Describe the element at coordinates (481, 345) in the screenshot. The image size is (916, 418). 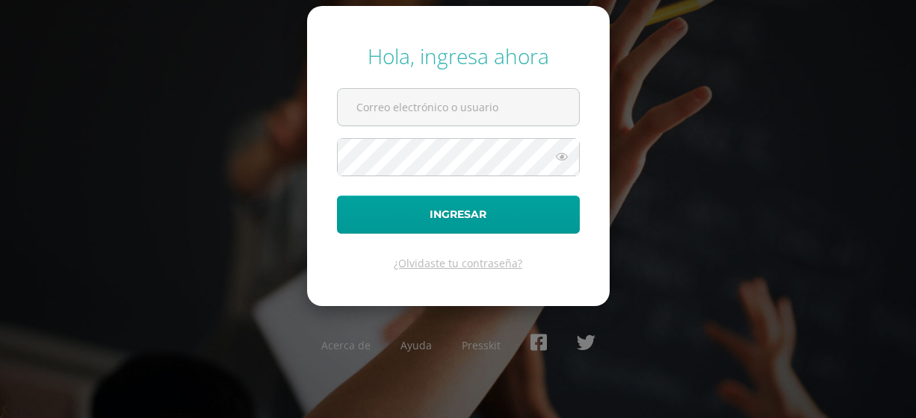
I see `a: Presskit` at that location.